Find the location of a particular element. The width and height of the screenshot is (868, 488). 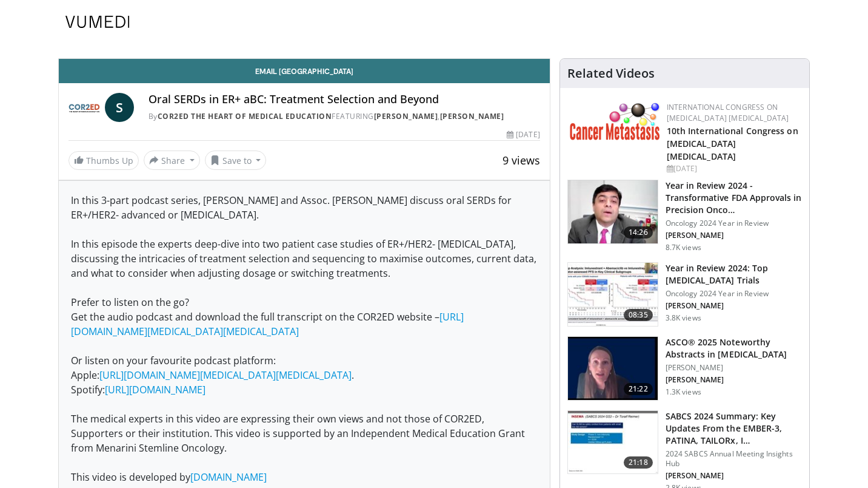

p: Laura Huppert is located at coordinates (734, 380).